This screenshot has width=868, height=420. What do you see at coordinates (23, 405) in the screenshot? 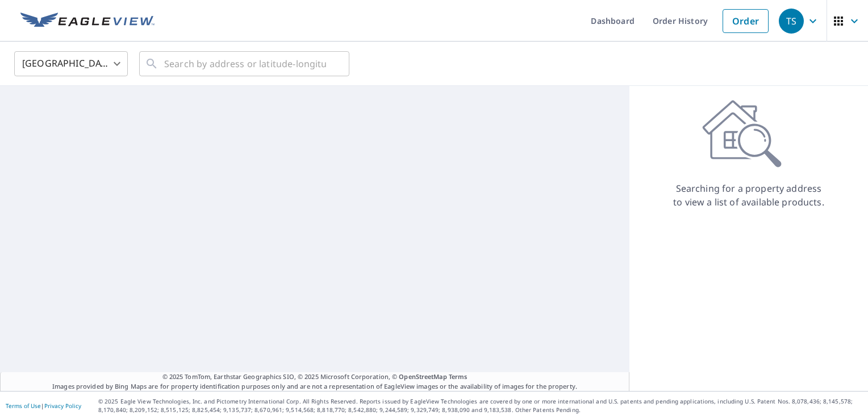
I see `a: Terms of Use` at bounding box center [23, 405].